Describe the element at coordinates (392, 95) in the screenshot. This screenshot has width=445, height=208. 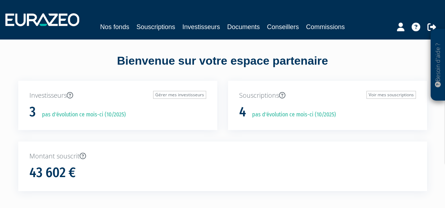
I see `a: Voir mes souscriptions` at that location.